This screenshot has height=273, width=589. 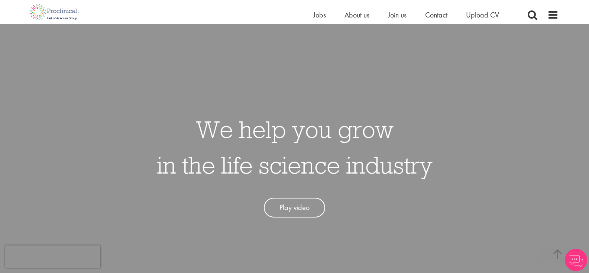 What do you see at coordinates (437, 15) in the screenshot?
I see `span: Contact` at bounding box center [437, 15].